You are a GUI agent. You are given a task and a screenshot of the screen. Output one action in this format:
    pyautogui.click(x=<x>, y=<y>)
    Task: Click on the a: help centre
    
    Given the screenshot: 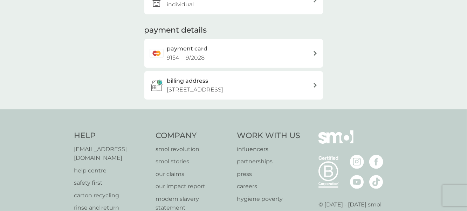 What is the action you would take?
    pyautogui.click(x=111, y=171)
    